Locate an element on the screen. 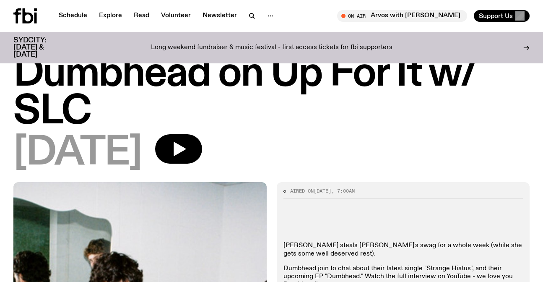 The image size is (543, 282). a: Explore is located at coordinates (110, 16).